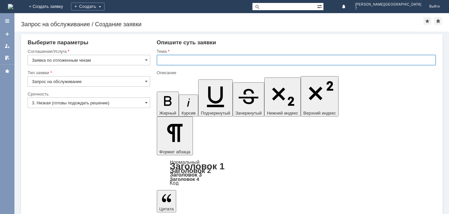  Describe the element at coordinates (174, 183) in the screenshot. I see `a: Код` at that location.